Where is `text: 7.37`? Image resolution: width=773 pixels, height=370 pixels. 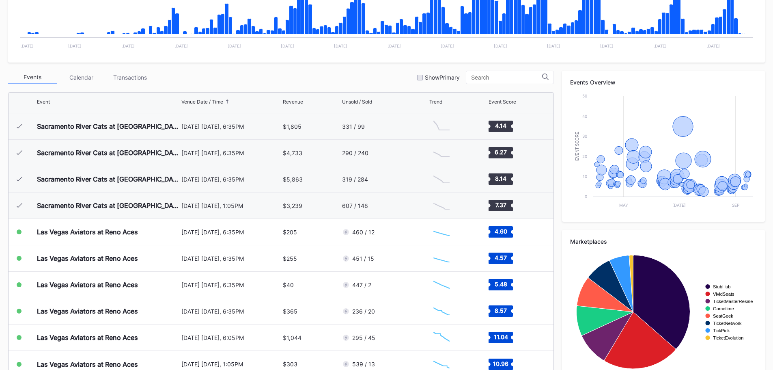 text: 7.37 is located at coordinates (501, 205).